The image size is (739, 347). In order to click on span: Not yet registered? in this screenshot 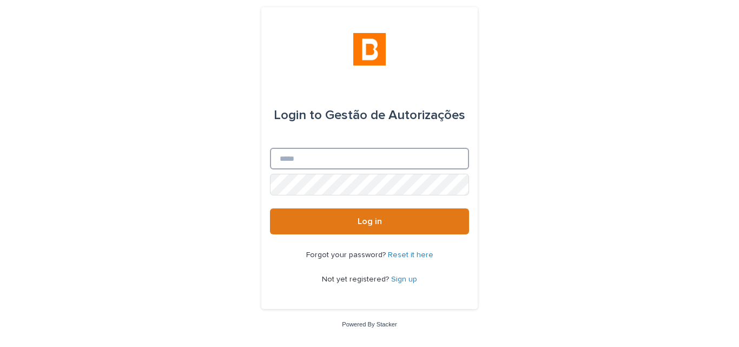, I will do `click(357, 279)`.